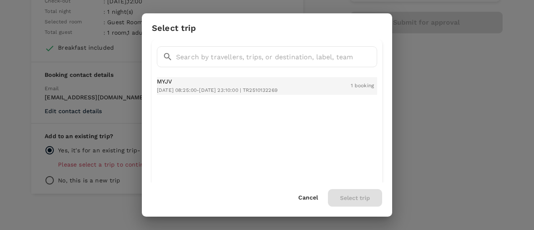 This screenshot has height=230, width=534. I want to click on p: MYJV, so click(217, 81).